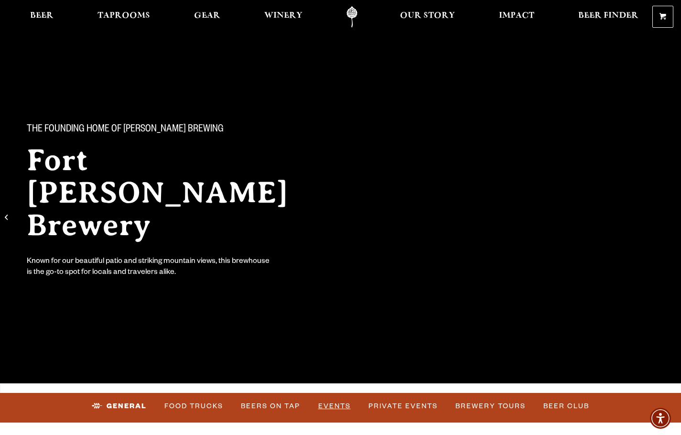 This screenshot has height=435, width=681. What do you see at coordinates (283, 17) in the screenshot?
I see `a: Winery` at bounding box center [283, 17].